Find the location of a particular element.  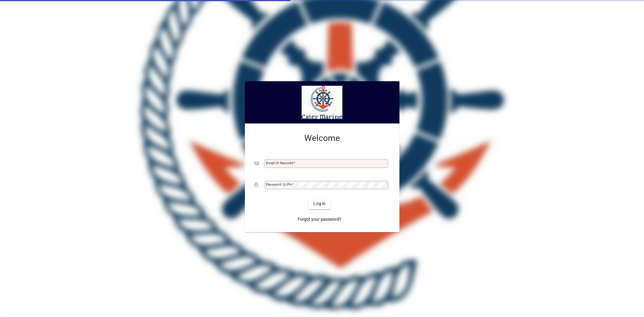

a: Forgot your password? is located at coordinates (319, 220).